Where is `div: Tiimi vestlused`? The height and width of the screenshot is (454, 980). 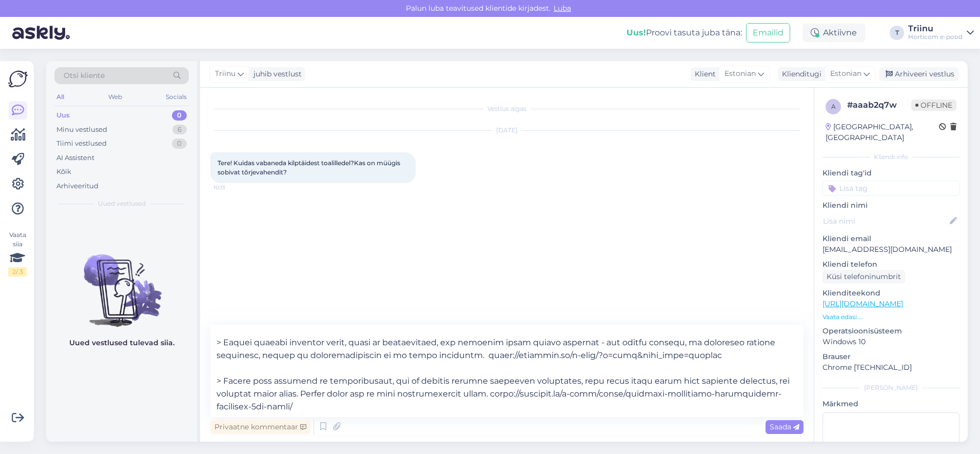 div: Tiimi vestlused is located at coordinates (81, 143).